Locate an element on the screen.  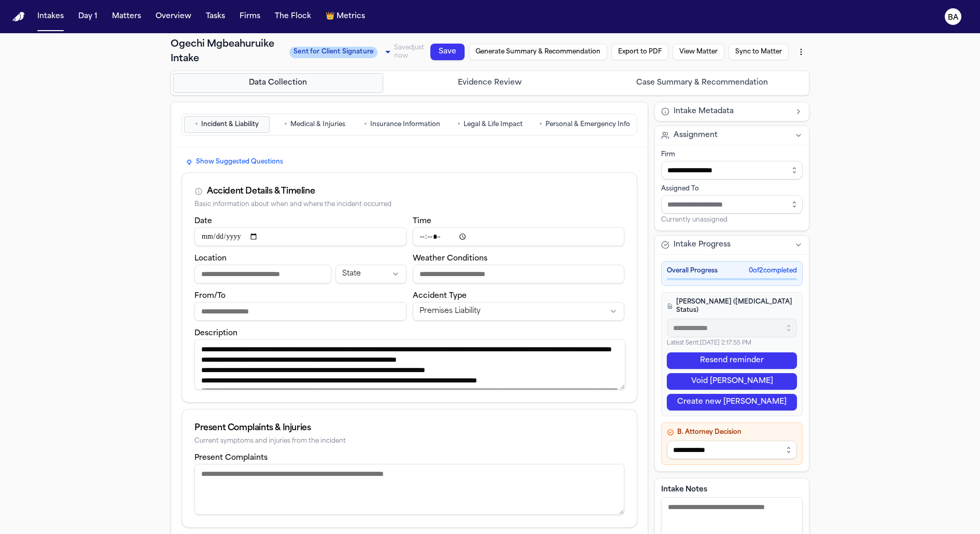
button: Go to Personal & Emergency Info is located at coordinates (584, 125).